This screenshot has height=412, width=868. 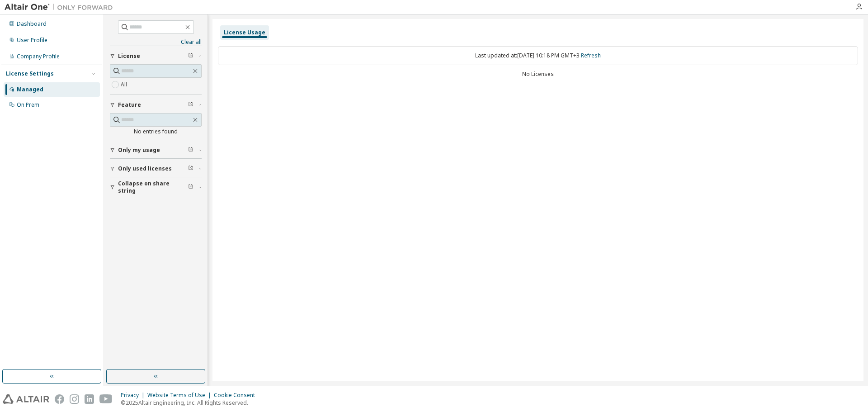 I want to click on div: User Profile, so click(x=32, y=41).